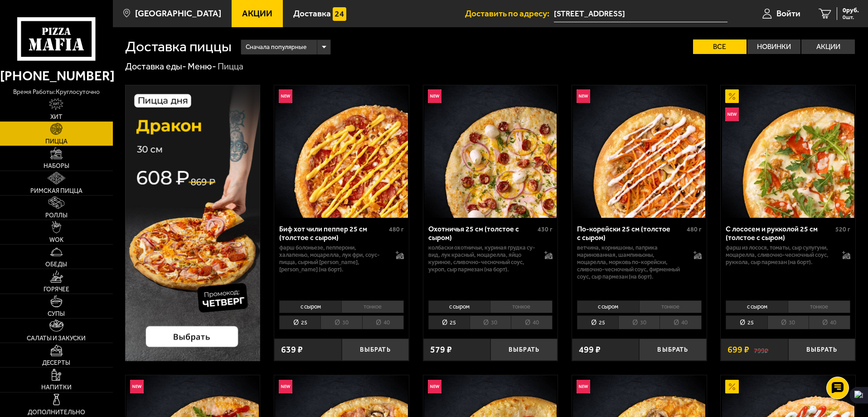 The height and width of the screenshot is (417, 868). Describe the element at coordinates (639, 152) in the screenshot. I see `a: НовинкаПо-корейски 25 см (толстое с сыром)` at that location.